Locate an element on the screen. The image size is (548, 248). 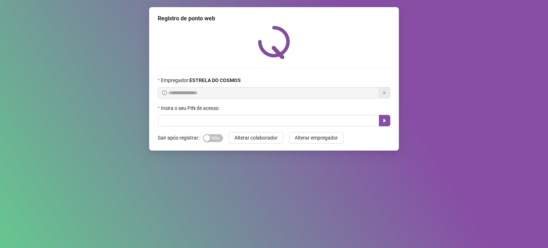
label: Sair após registrar is located at coordinates (180, 138).